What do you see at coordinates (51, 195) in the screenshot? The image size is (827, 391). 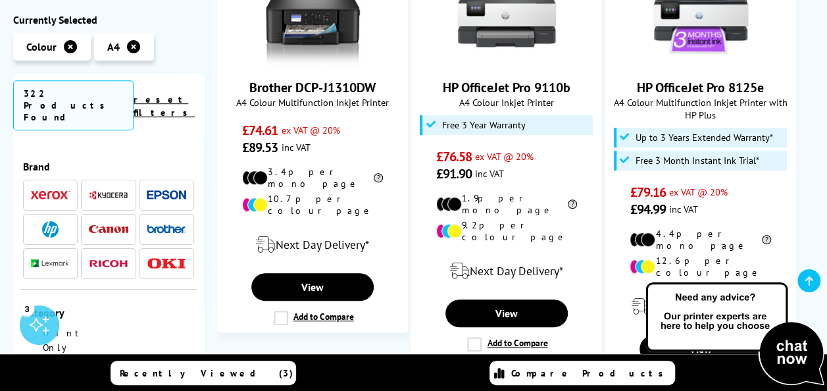 I see `img: Xerox` at bounding box center [51, 195].